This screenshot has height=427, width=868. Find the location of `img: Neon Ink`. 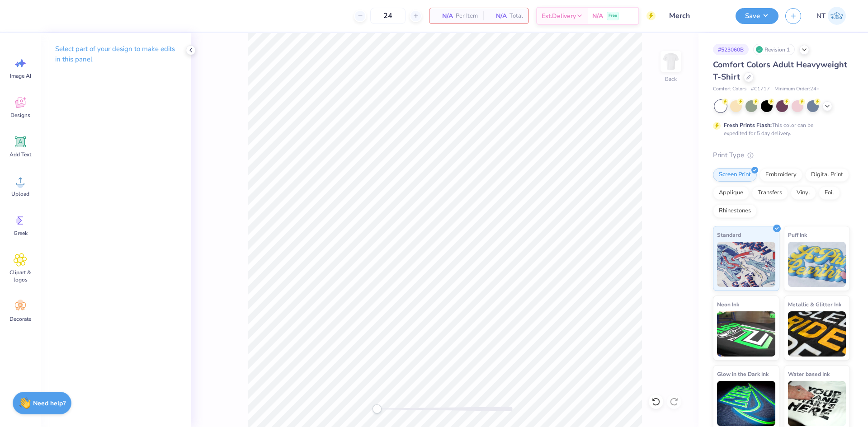

img: Neon Ink is located at coordinates (746, 334).